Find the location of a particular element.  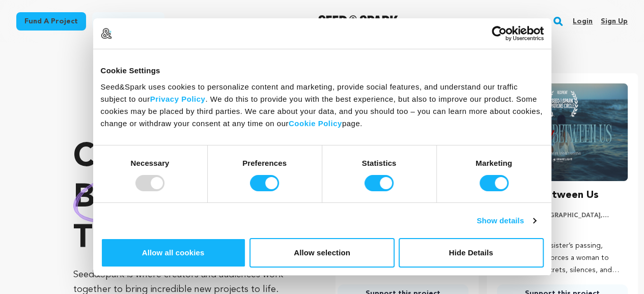

p: Drama, Family is located at coordinates (562, 228).